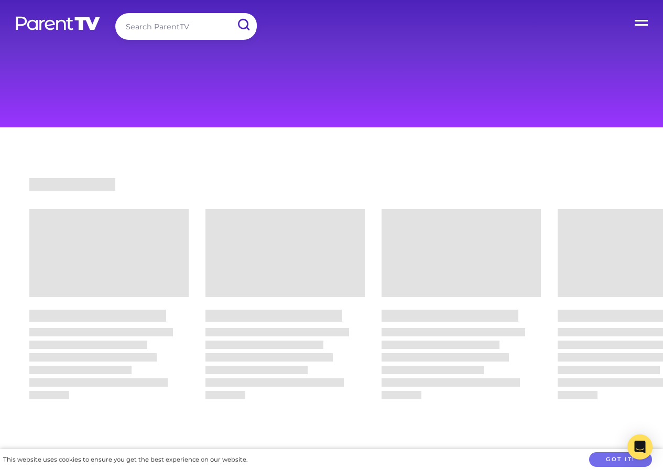  Describe the element at coordinates (621, 460) in the screenshot. I see `button: Got it!` at that location.